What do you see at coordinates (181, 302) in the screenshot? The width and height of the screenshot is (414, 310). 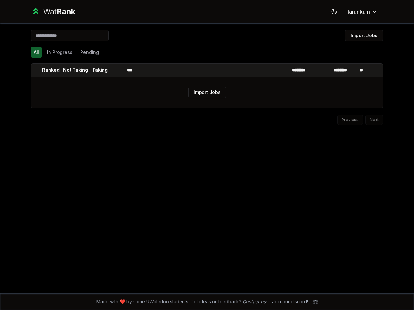 I see `span: Made with ❤️ by some UWaterloo students. Got ideas or feedback?` at bounding box center [181, 302].